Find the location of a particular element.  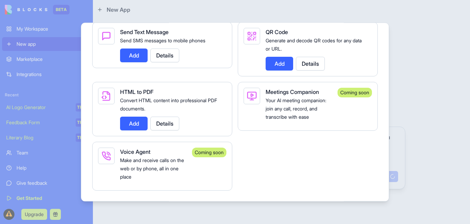

span: Send Text Message is located at coordinates (144, 32).